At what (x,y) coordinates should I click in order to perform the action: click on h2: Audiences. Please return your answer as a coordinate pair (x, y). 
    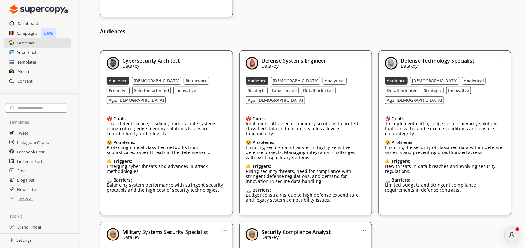
    Looking at the image, I should click on (305, 33).